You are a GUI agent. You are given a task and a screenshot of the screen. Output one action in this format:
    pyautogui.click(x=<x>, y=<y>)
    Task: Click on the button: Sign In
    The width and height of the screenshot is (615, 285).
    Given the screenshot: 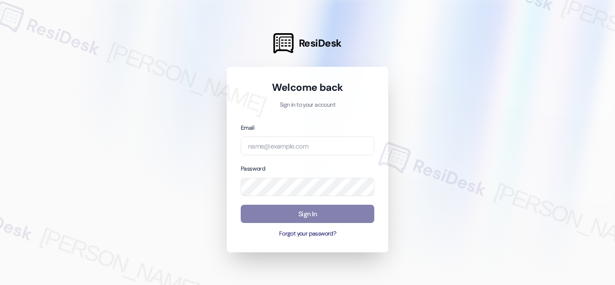 What is the action you would take?
    pyautogui.click(x=307, y=214)
    